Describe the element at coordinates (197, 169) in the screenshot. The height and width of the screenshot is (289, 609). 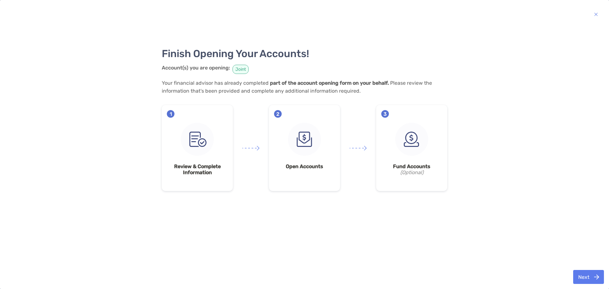
I see `strong: Review & Complete Information` at that location.